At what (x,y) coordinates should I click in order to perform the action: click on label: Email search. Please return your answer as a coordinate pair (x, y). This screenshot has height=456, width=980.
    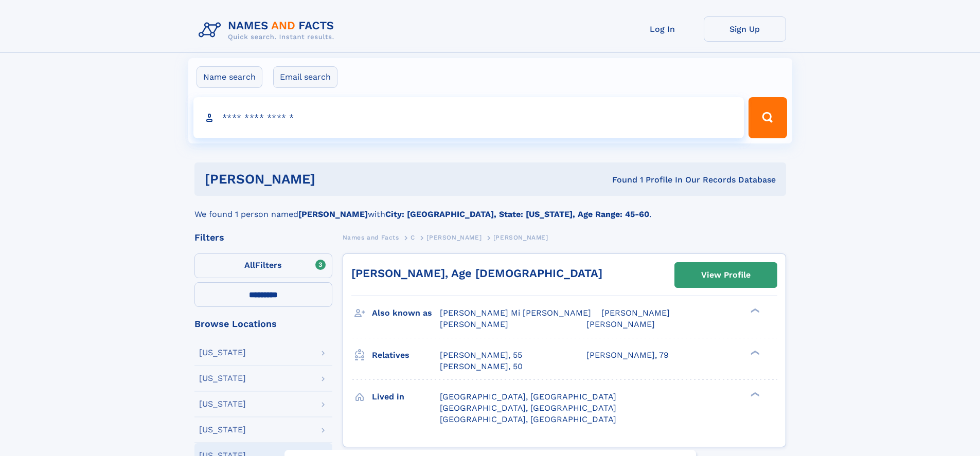
    Looking at the image, I should click on (305, 77).